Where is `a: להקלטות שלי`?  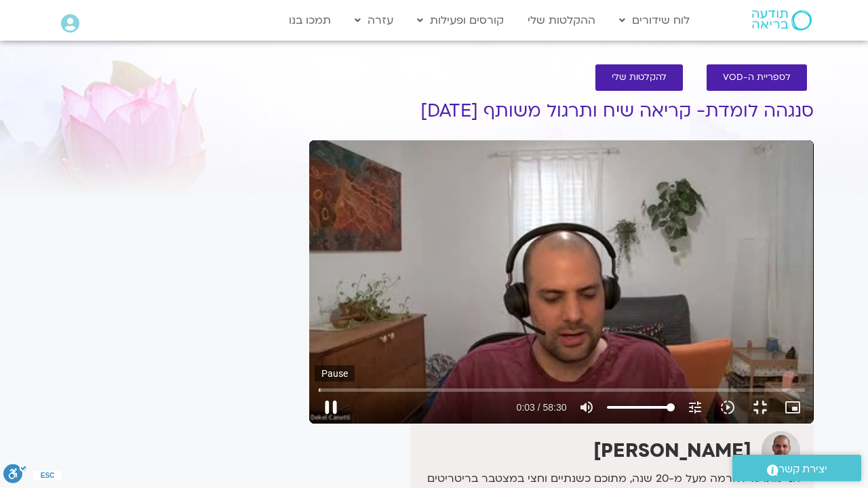
a: להקלטות שלי is located at coordinates (639, 77).